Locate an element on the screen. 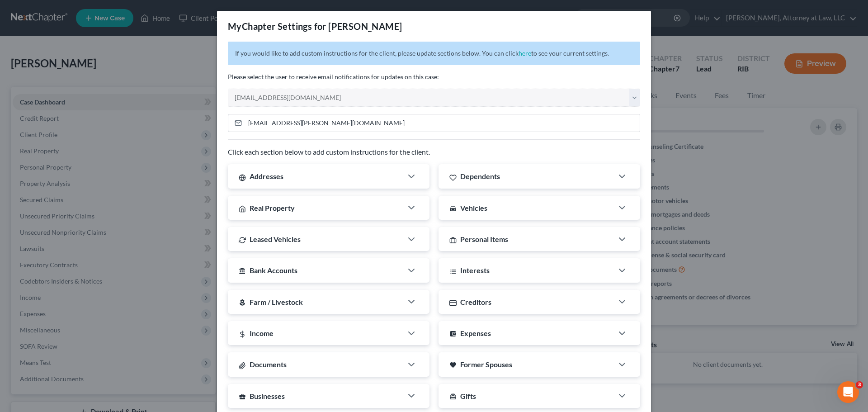 This screenshot has width=868, height=412. span: You can click to see your current settings. is located at coordinates (545, 53).